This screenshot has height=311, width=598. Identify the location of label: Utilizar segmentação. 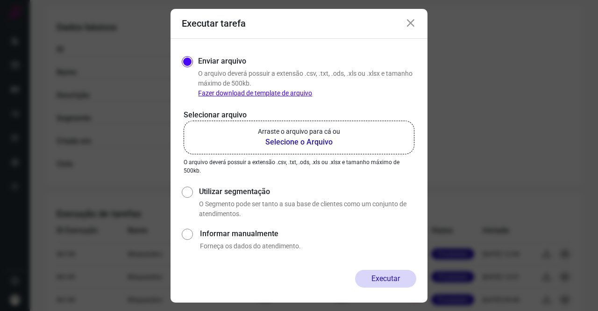
(308, 192).